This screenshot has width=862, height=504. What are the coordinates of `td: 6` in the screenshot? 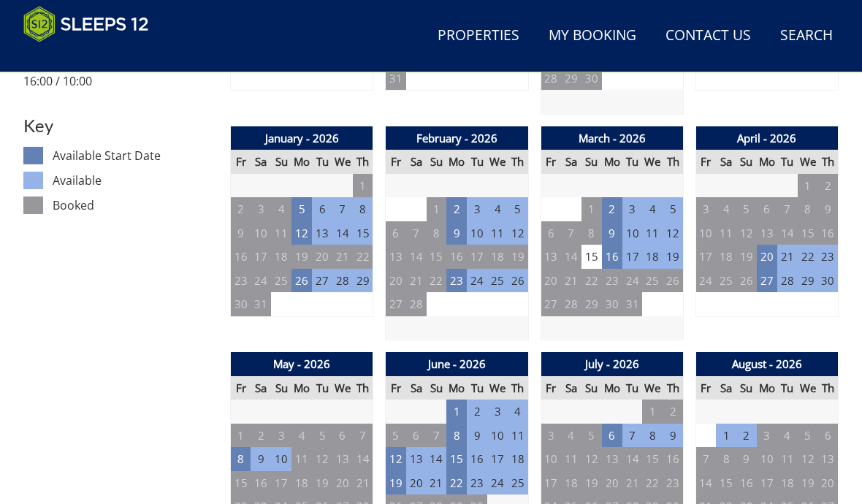 It's located at (612, 435).